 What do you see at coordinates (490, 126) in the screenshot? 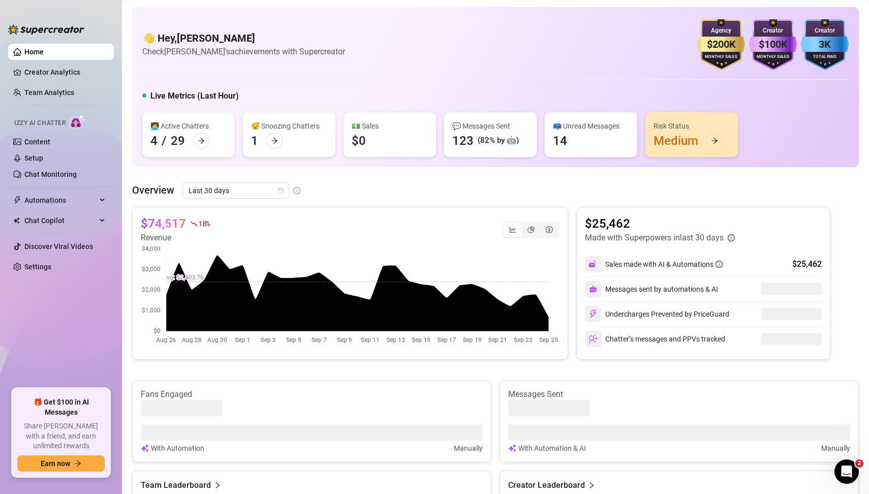
I see `div: 💬 Messages Sent` at bounding box center [490, 126].